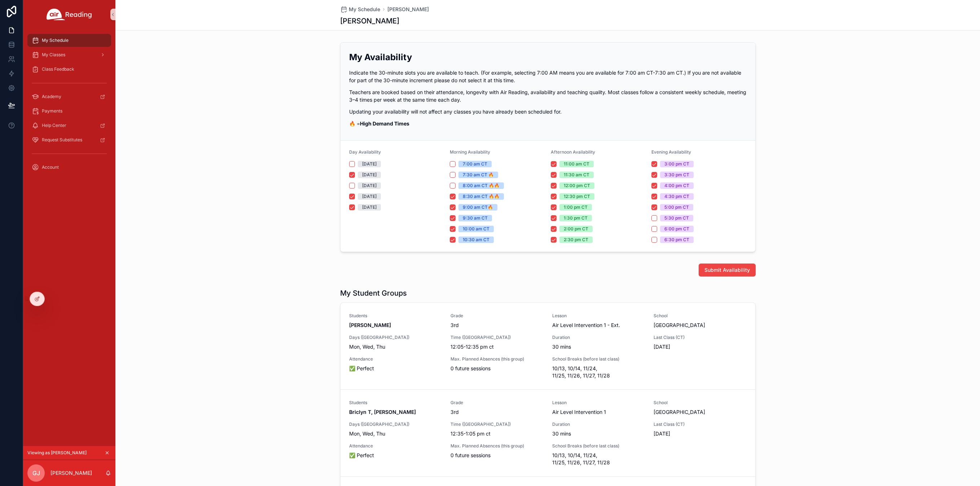 This screenshot has width=980, height=486. I want to click on button: Submit Availability, so click(728, 270).